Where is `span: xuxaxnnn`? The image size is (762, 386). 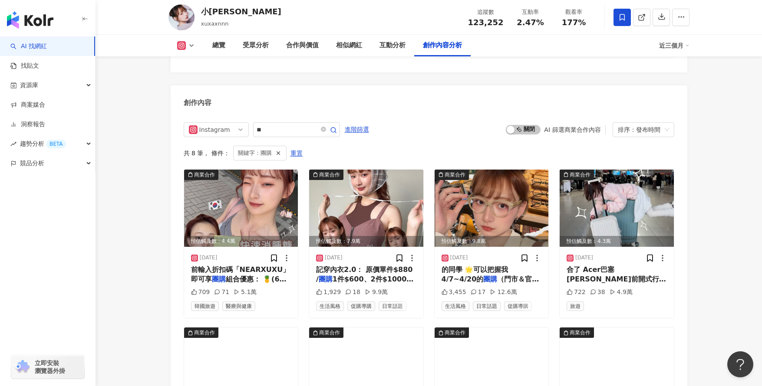
span: xuxaxnnn is located at coordinates (215, 23).